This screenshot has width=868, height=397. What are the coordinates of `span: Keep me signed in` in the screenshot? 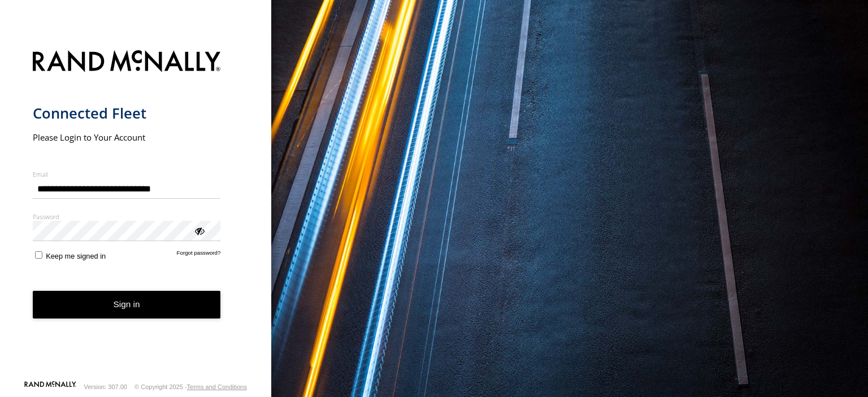 It's located at (76, 255).